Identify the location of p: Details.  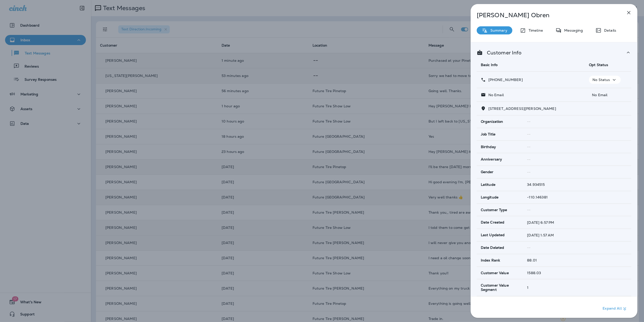
(609, 30).